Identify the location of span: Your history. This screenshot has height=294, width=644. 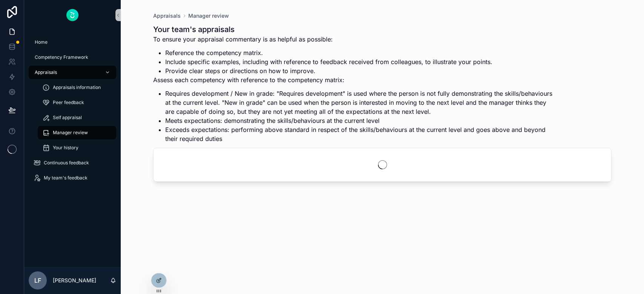
(66, 148).